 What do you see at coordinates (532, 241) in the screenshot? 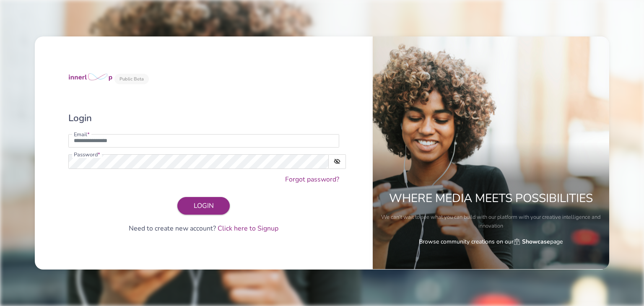
I see `a: Showcase` at bounding box center [532, 241].